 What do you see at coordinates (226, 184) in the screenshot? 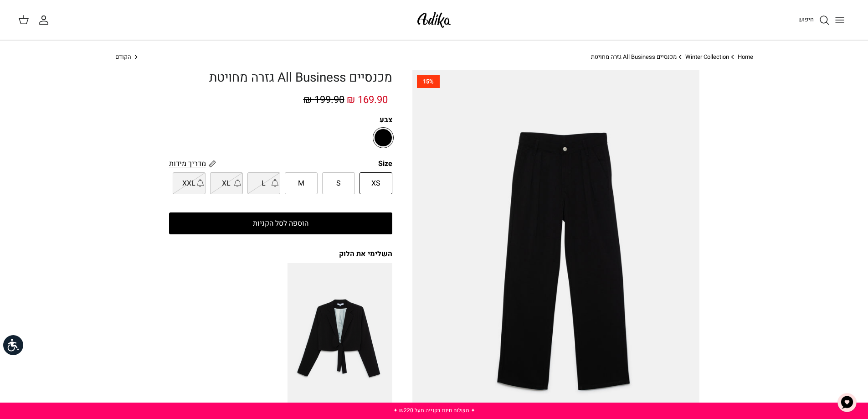
I see `span: XL` at bounding box center [226, 184].